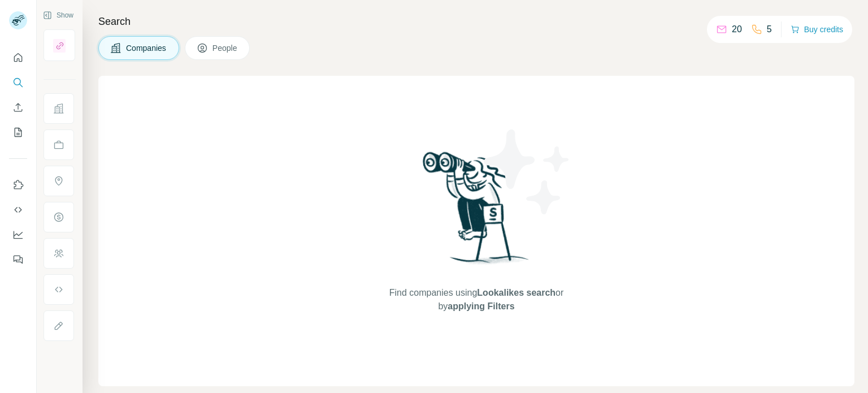 The width and height of the screenshot is (868, 393). What do you see at coordinates (58, 15) in the screenshot?
I see `button: Show` at bounding box center [58, 15].